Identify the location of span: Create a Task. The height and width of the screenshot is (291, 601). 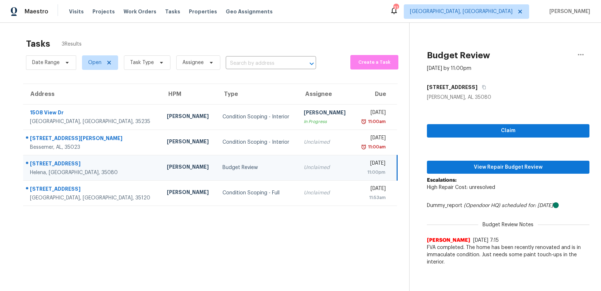
(374, 62).